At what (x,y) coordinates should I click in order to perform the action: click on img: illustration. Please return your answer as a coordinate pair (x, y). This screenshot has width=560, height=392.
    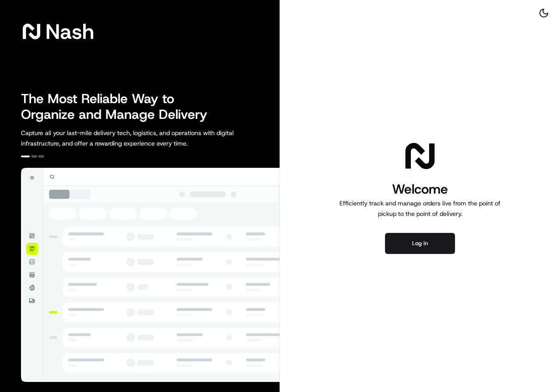
    Looking at the image, I should click on (150, 275).